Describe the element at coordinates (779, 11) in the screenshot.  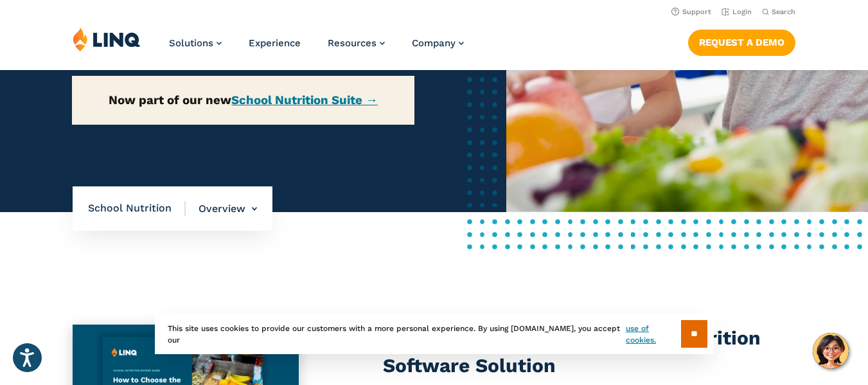
I see `button: Open Search Bar` at that location.